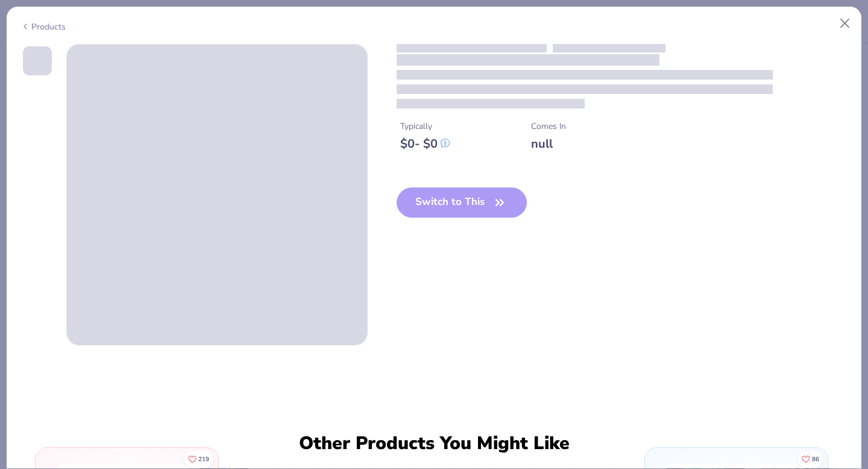 The image size is (868, 469). Describe the element at coordinates (845, 24) in the screenshot. I see `button: Close` at that location.